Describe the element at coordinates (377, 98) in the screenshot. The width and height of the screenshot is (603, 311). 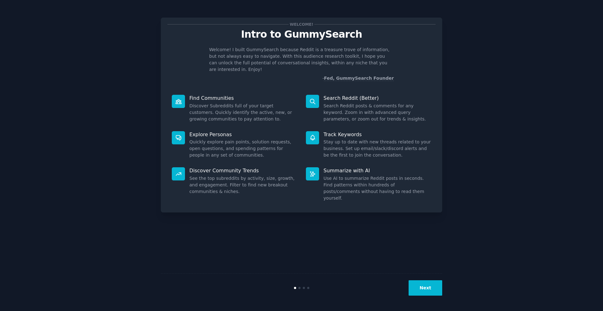
I see `p: Search Reddit (Better)` at that location.